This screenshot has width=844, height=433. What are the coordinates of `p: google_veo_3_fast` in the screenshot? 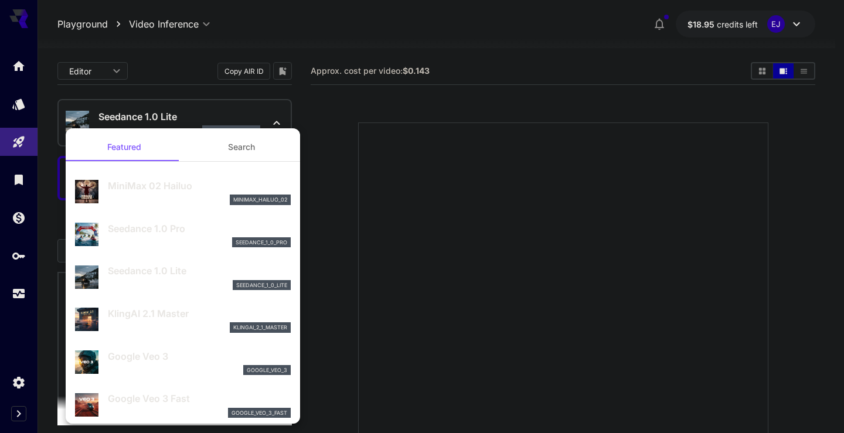 It's located at (259, 413).